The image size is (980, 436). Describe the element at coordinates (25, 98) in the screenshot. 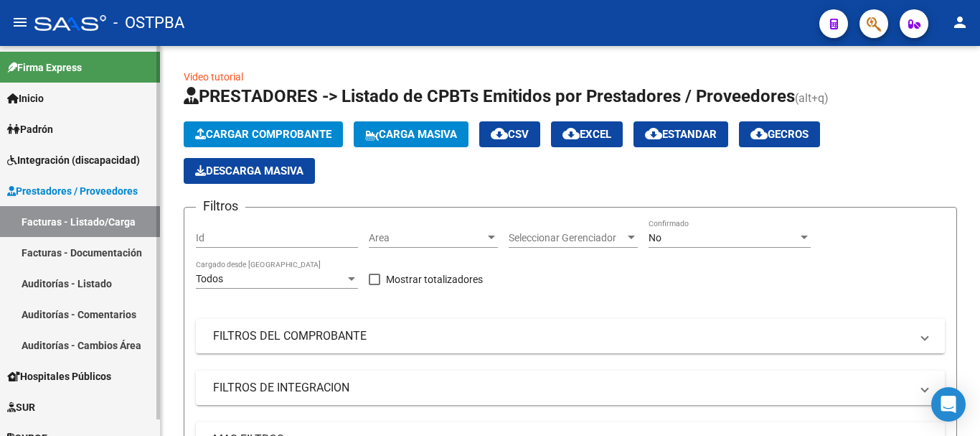

I see `span: Inicio` at that location.